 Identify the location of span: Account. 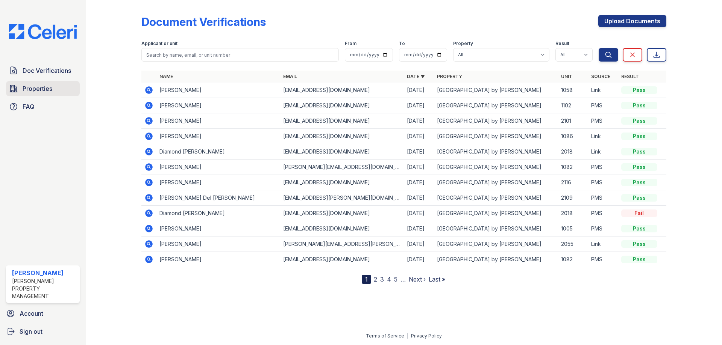
(31, 314).